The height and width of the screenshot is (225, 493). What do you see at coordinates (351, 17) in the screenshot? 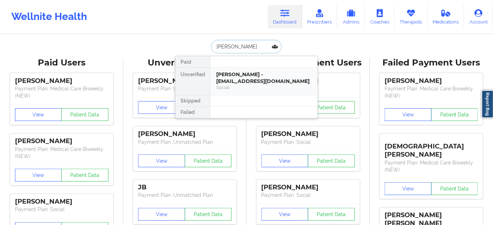
I see `a: Admins` at bounding box center [351, 17].